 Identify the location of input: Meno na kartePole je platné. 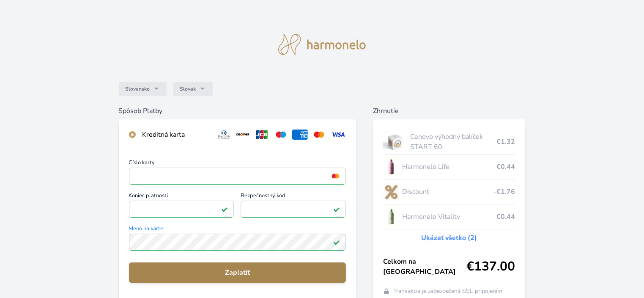
(237, 242).